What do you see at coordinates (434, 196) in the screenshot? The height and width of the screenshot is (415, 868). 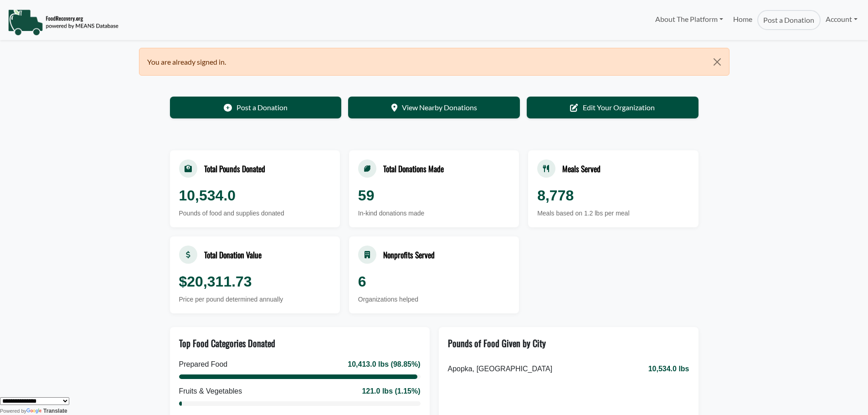 I see `div: 59` at bounding box center [434, 196].